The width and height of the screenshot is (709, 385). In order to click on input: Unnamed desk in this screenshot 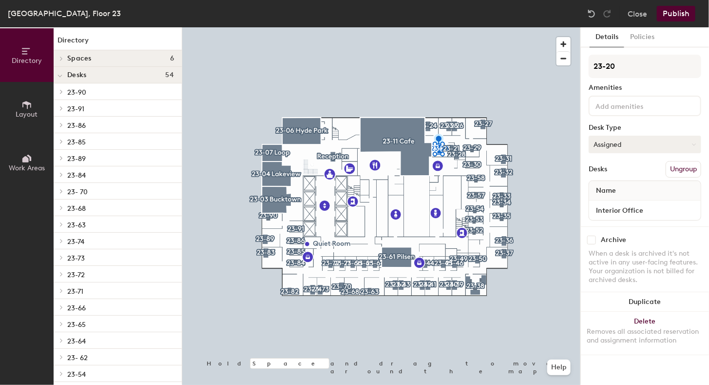, I will do `click(645, 210)`.